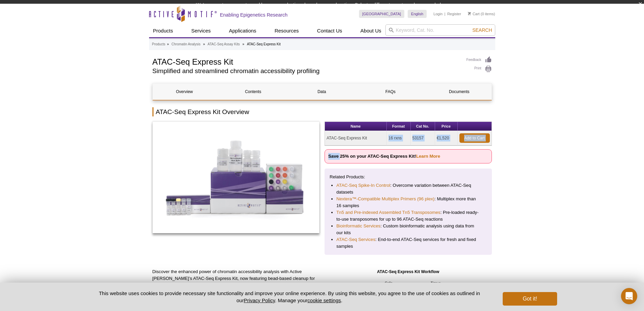  What do you see at coordinates (388, 212) in the screenshot?
I see `a: Tn5 and Pre-indexed Assembled Tn5 Transposomes` at bounding box center [388, 212].